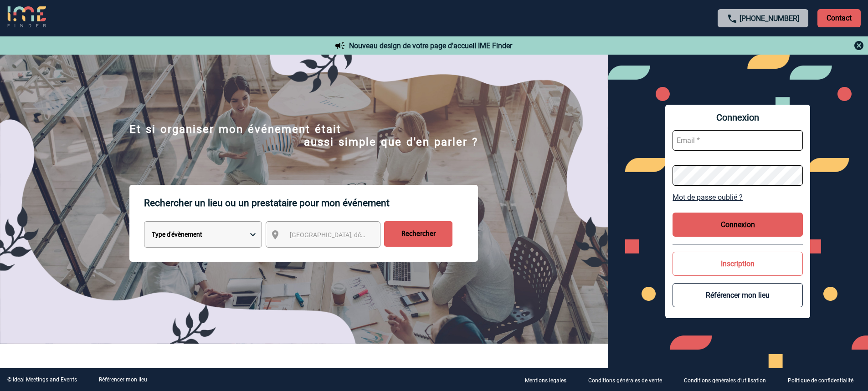 This screenshot has width=868, height=391. Describe the element at coordinates (42, 380) in the screenshot. I see `div: © Ideal Meetings and Events` at that location.